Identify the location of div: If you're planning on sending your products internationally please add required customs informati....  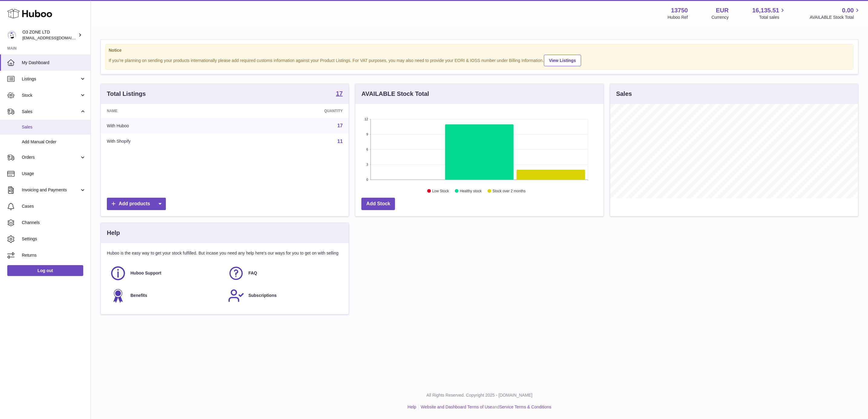
(479, 60).